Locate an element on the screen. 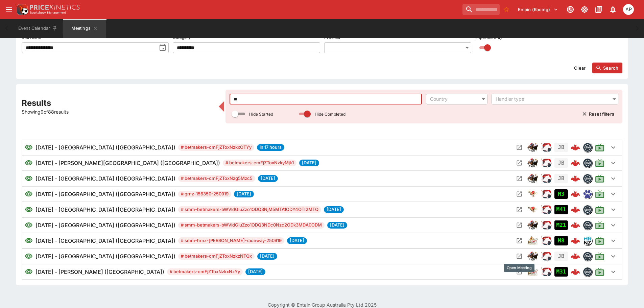 The image size is (644, 308). span: # betmakers-cmFjZToxNzg5Mzc5 is located at coordinates (217, 179).